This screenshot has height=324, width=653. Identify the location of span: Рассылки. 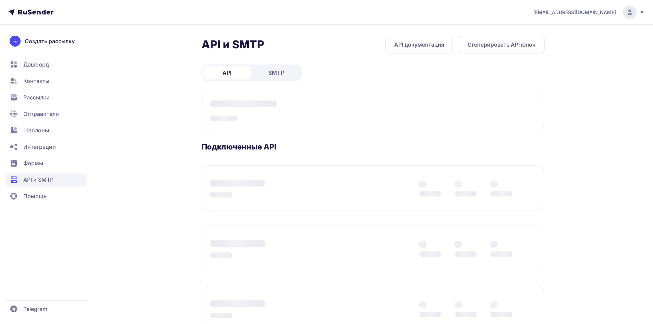
(36, 97).